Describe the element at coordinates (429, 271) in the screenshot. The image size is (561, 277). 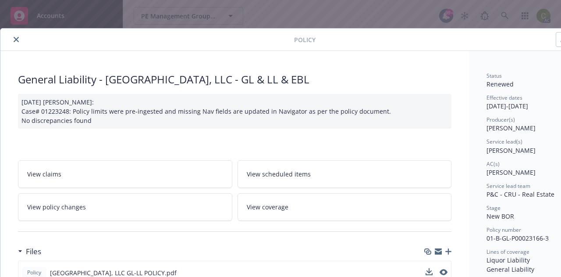
I see `button: download file` at that location.